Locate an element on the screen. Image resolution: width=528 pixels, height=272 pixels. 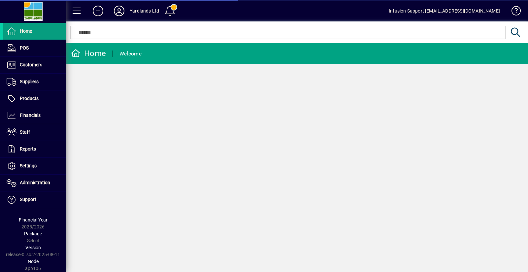
a: Administration is located at coordinates (35, 183).